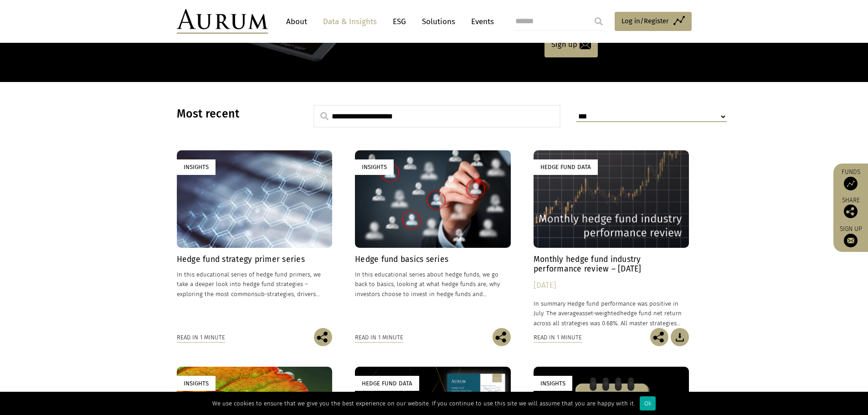 This screenshot has width=868, height=415. What do you see at coordinates (600, 313) in the screenshot?
I see `span: asset-weighted` at bounding box center [600, 313].